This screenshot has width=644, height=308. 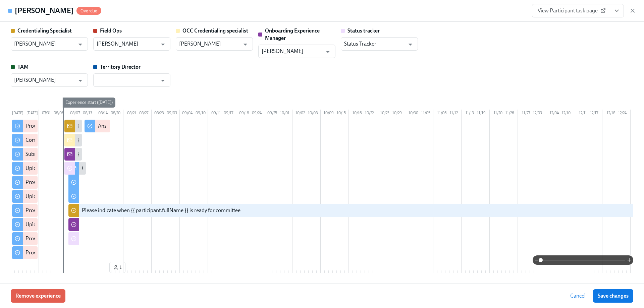 I want to click on strong: Onboarding Experience Manager, so click(x=292, y=34).